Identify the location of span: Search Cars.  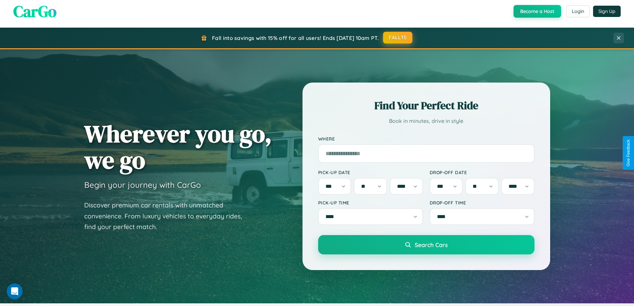
(431, 244).